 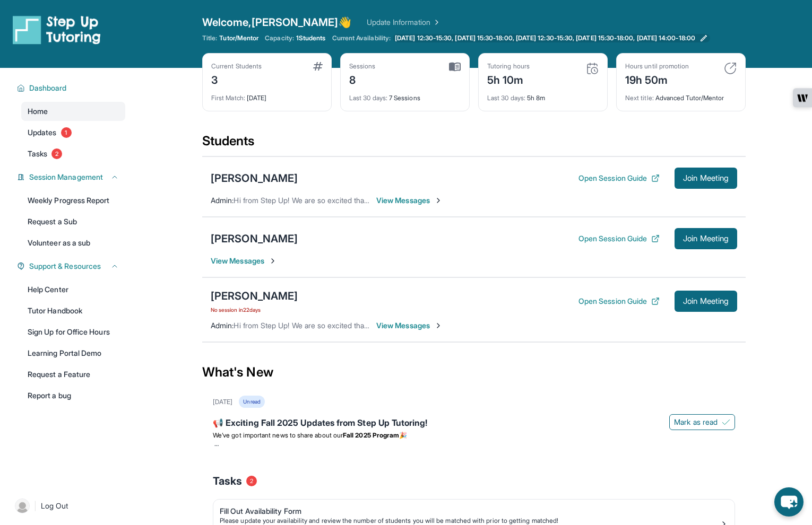 What do you see at coordinates (38, 111) in the screenshot?
I see `span: Home` at bounding box center [38, 111].